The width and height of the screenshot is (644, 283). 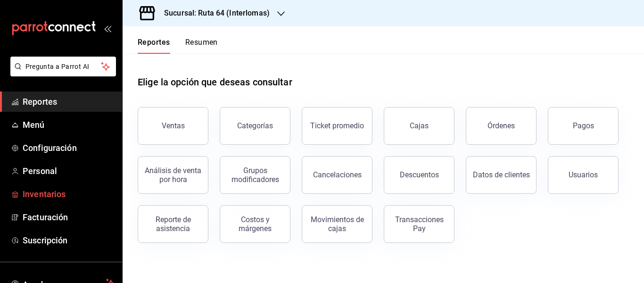 I want to click on div: Cajas, so click(x=419, y=126).